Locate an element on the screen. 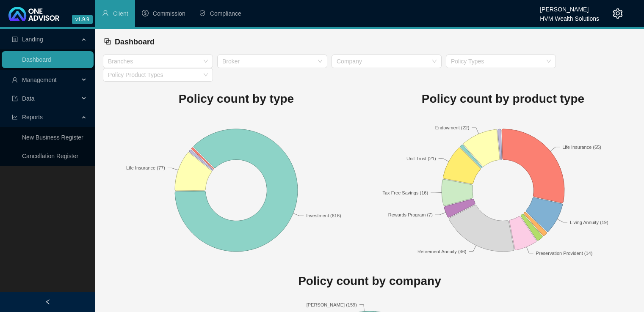  span: dollar is located at coordinates (145, 13).